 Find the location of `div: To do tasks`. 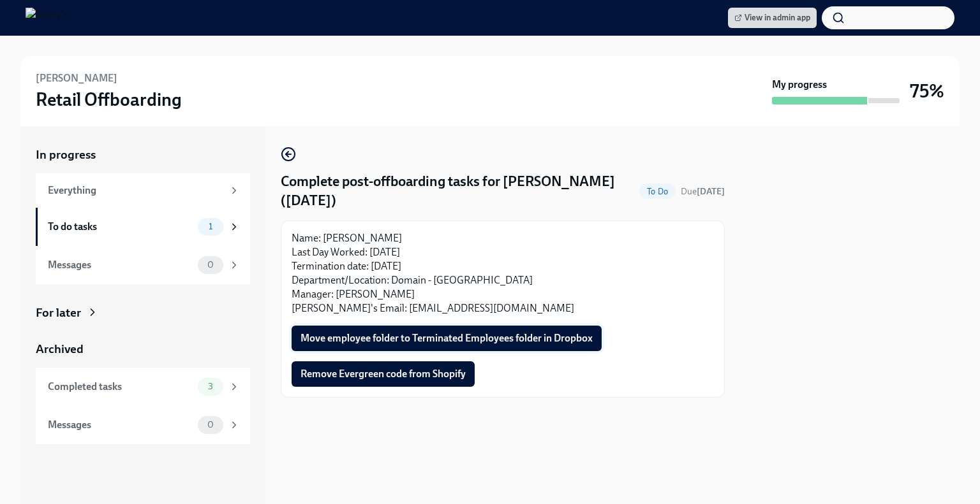

div: To do tasks is located at coordinates (120, 227).